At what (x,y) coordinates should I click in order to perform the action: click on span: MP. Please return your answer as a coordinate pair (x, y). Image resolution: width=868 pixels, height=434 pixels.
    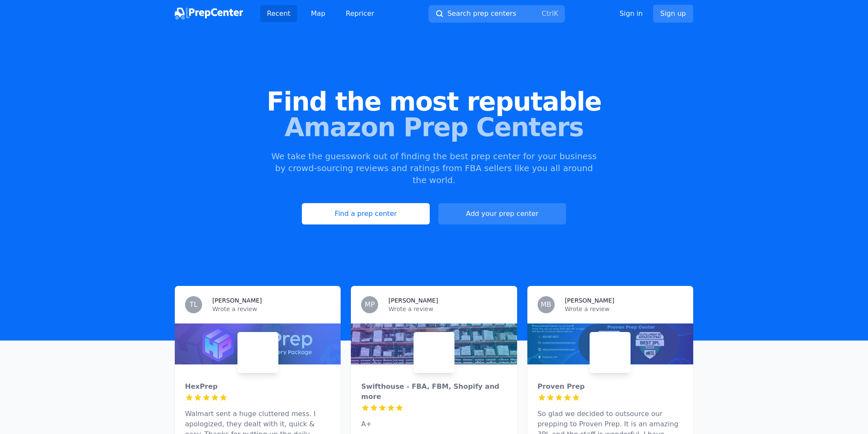
    Looking at the image, I should click on (370, 304).